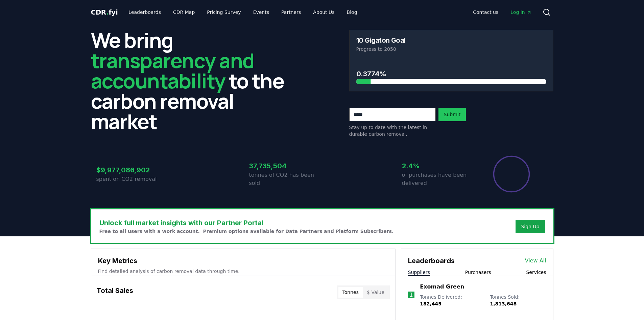 This screenshot has height=320, width=644. What do you see at coordinates (442, 286) in the screenshot?
I see `a: Exomad Green` at bounding box center [442, 286].